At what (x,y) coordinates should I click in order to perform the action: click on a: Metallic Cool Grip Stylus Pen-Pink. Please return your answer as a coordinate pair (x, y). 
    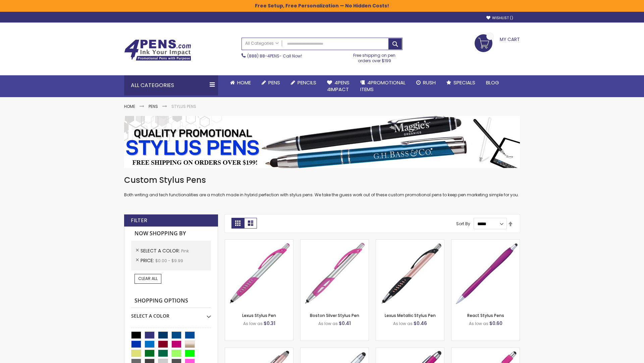
    Looking at the image, I should click on (410, 350).